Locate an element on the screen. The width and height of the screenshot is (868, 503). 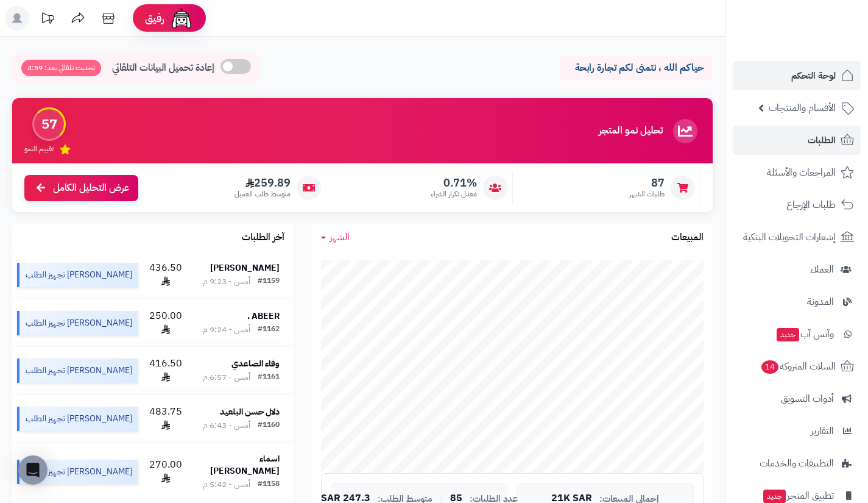
span: الشهر is located at coordinates (339, 237).